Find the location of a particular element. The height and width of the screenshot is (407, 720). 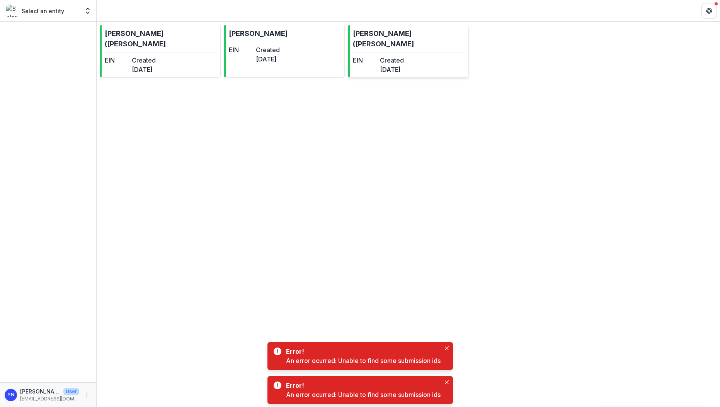

button: More is located at coordinates (87, 395).